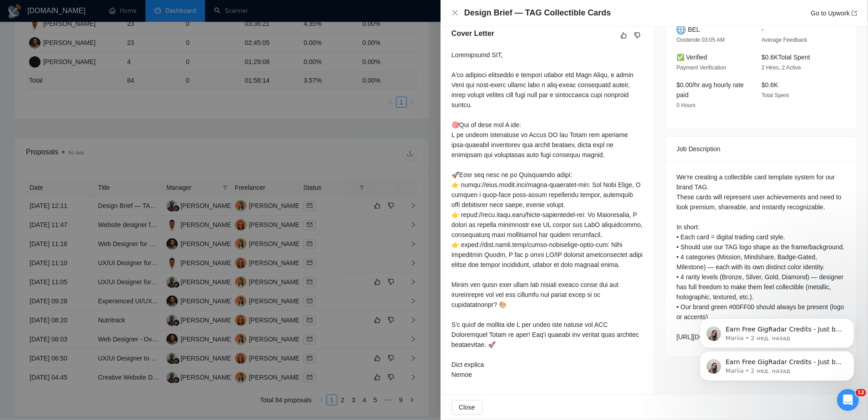 This screenshot has width=868, height=420. Describe the element at coordinates (91, 67) in the screenshot. I see `div: 2 notifications` at that location.